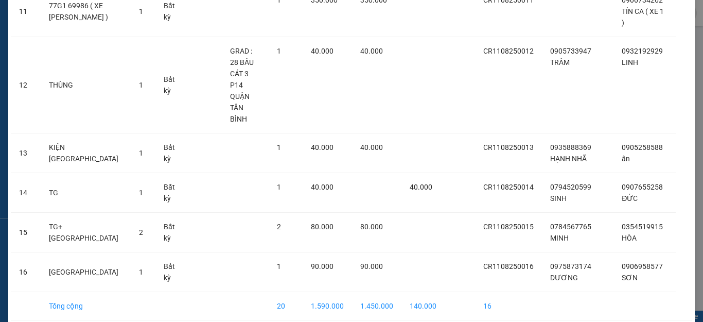  What do you see at coordinates (642, 147) in the screenshot?
I see `span: 0905258588` at bounding box center [642, 147].